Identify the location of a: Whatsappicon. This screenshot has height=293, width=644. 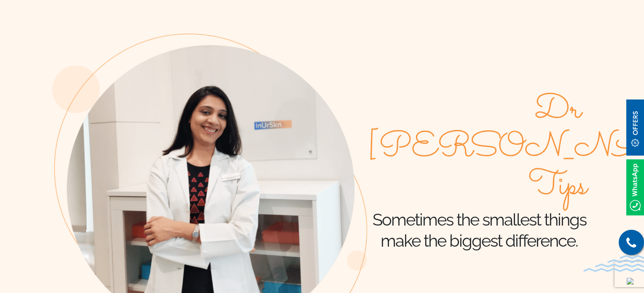
(635, 186).